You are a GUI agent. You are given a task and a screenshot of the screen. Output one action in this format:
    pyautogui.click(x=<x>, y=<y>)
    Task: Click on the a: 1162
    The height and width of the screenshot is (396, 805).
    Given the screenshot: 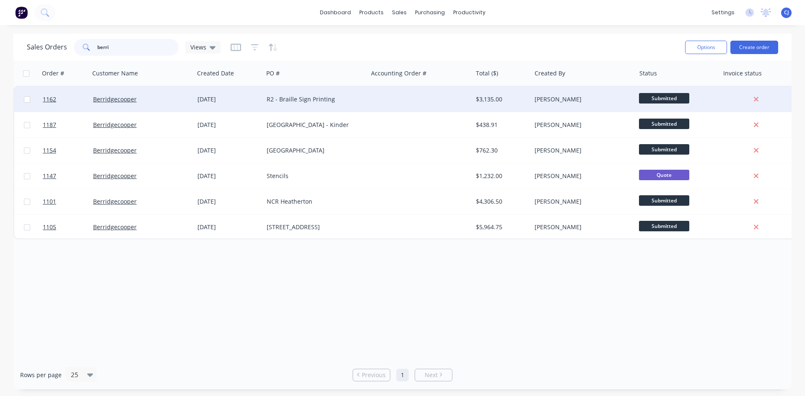 What is the action you would take?
    pyautogui.click(x=68, y=99)
    